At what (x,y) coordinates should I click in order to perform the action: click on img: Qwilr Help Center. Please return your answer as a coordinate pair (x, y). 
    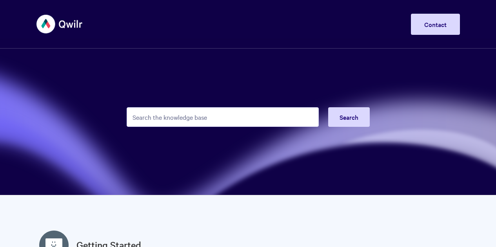
    Looking at the image, I should click on (60, 24).